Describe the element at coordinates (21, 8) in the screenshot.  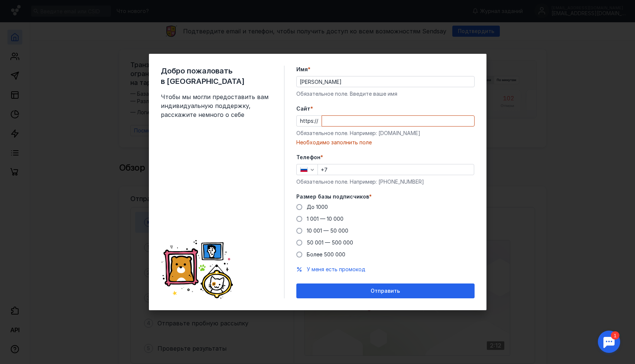
I see `div: 1` at that location.